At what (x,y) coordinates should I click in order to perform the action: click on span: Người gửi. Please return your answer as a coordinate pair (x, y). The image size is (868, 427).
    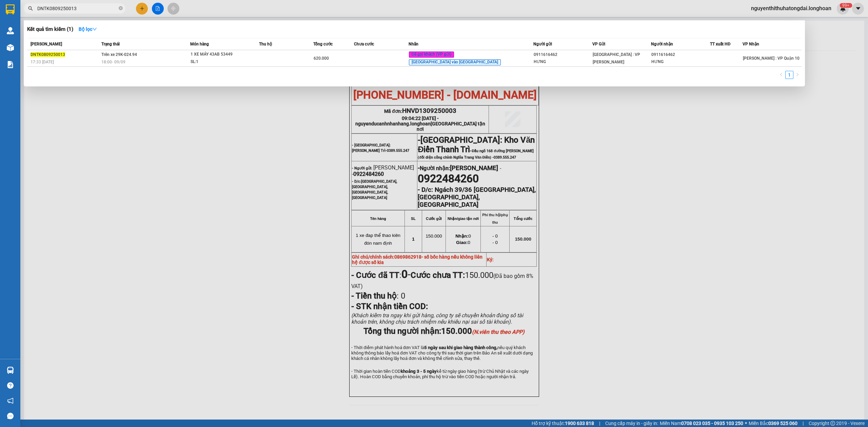
    Looking at the image, I should click on (542, 44).